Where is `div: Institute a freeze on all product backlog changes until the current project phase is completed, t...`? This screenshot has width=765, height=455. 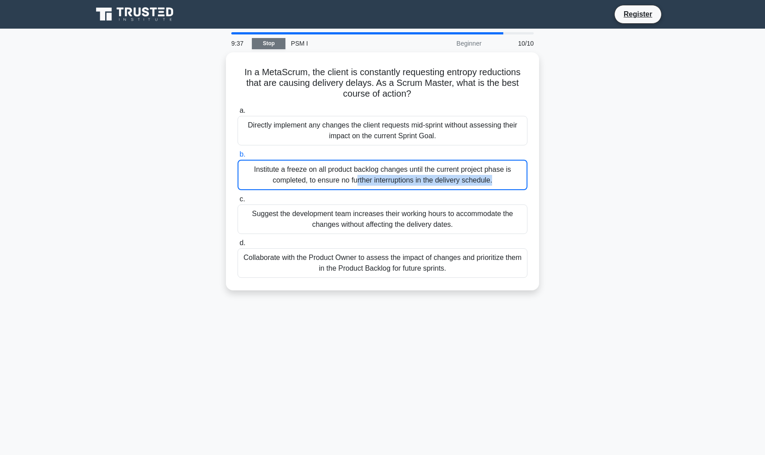
div: Institute a freeze on all product backlog changes until the current project phase is completed, t... is located at coordinates (383, 175).